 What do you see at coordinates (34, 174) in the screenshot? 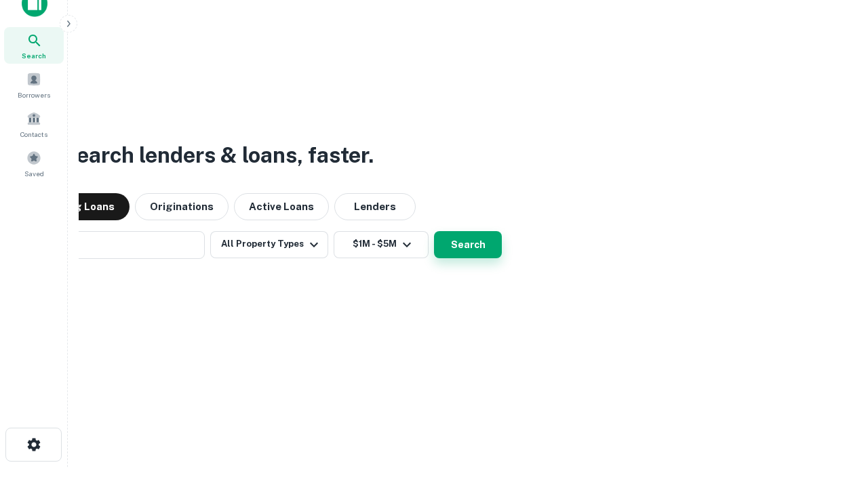
I see `span: Saved` at bounding box center [34, 174].